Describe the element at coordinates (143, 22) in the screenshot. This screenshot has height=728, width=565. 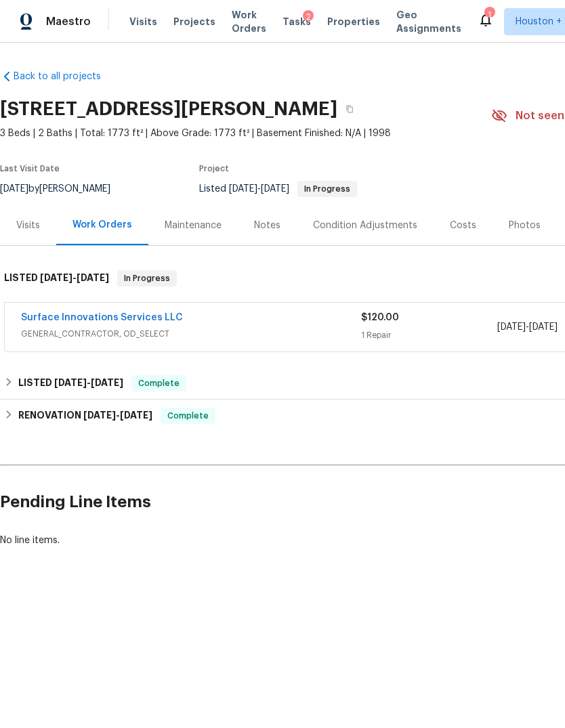
I see `span: Visits` at that location.